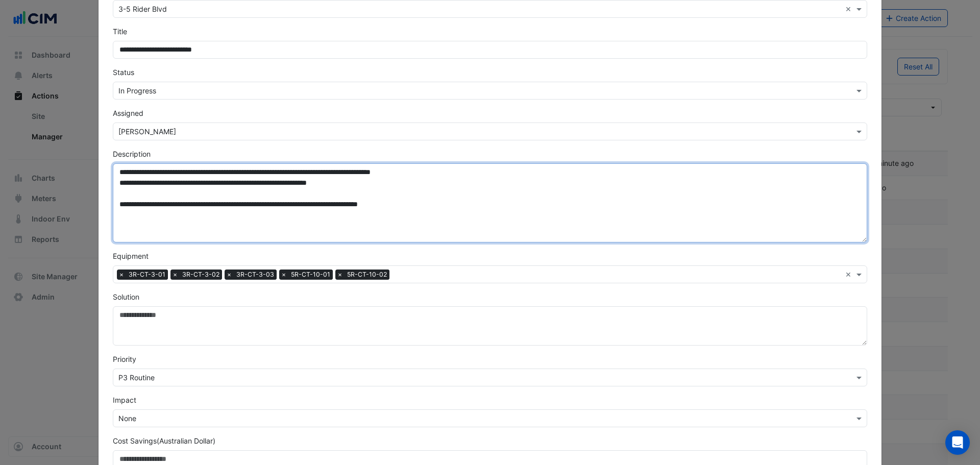  What do you see at coordinates (255, 274) in the screenshot?
I see `span: 3R-CT-3-03` at bounding box center [255, 274].